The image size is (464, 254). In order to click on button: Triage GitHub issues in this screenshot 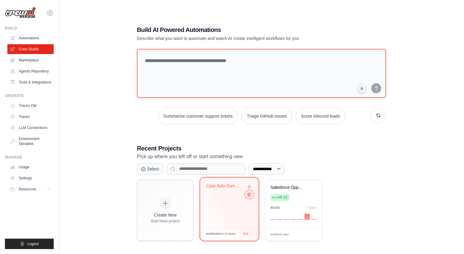, I will do `click(266, 116)`.